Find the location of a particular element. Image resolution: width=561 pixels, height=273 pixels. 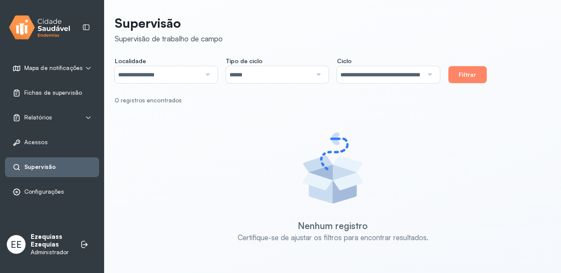

button: Filtrar is located at coordinates (468, 75).